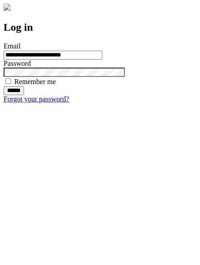  What do you see at coordinates (36, 99) in the screenshot?
I see `a: Forgot your password?` at bounding box center [36, 99].